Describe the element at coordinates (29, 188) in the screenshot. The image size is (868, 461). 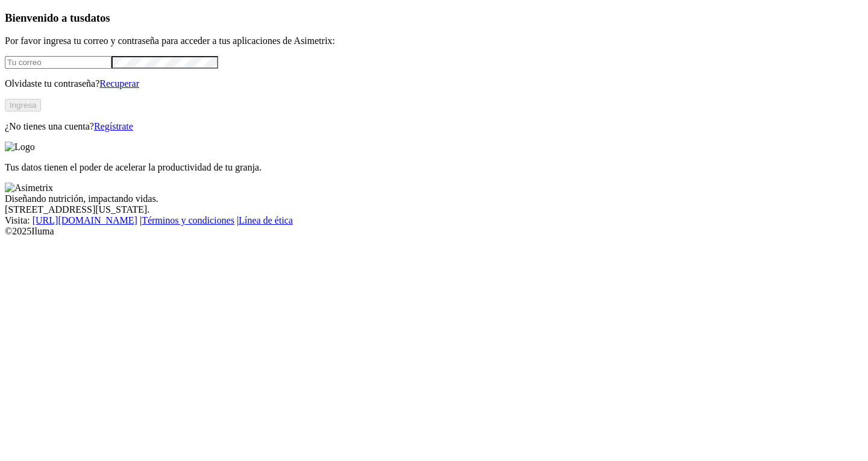
I see `img: Asimetrix` at that location.